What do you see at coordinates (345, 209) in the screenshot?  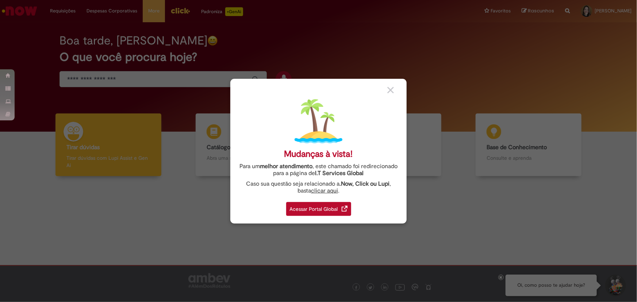 I see `img: redirect_link.png` at bounding box center [345, 209].